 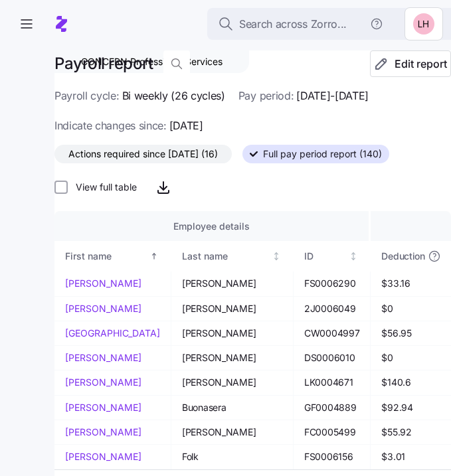 What do you see at coordinates (325, 256) in the screenshot?
I see `div: ID` at bounding box center [325, 256].